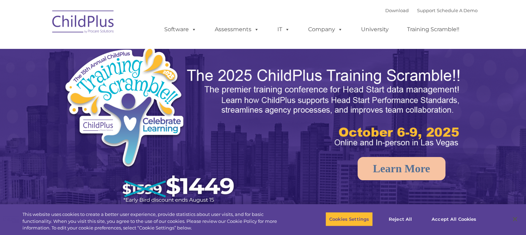  Describe the element at coordinates (284, 29) in the screenshot. I see `a: IT` at that location.